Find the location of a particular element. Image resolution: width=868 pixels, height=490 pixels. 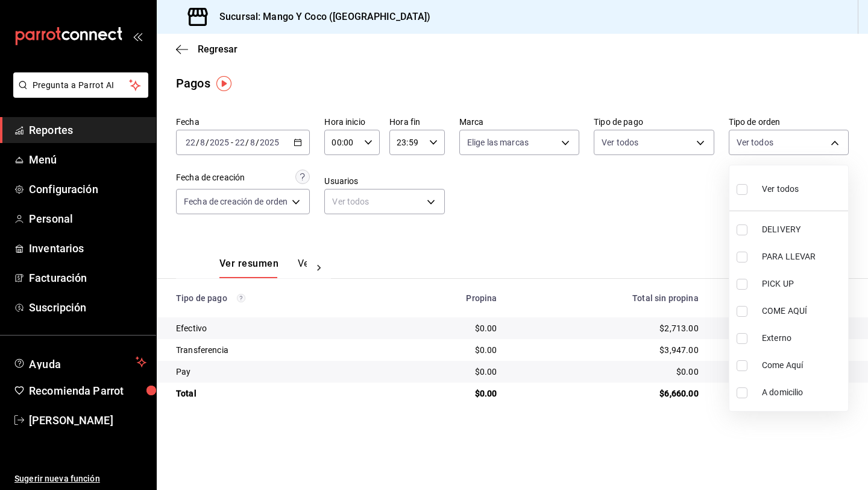

span: A domicilio is located at coordinates (803, 392).